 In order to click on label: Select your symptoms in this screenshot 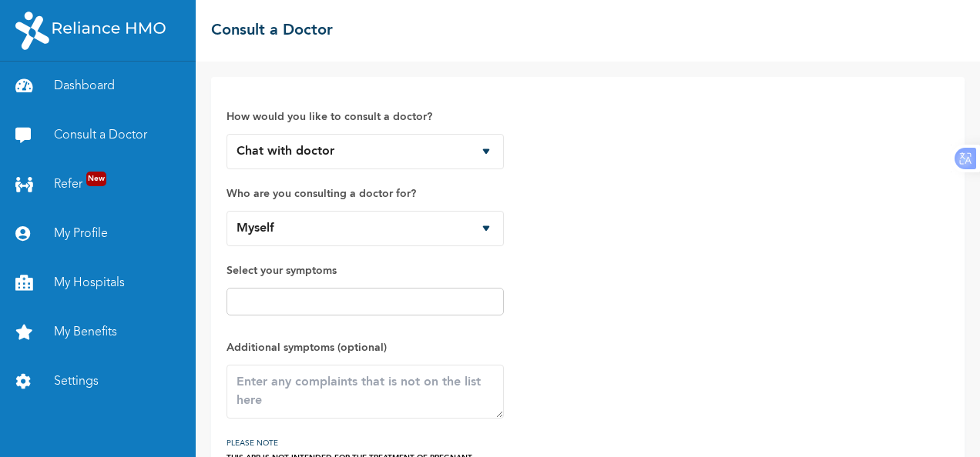, I will do `click(365, 271)`.